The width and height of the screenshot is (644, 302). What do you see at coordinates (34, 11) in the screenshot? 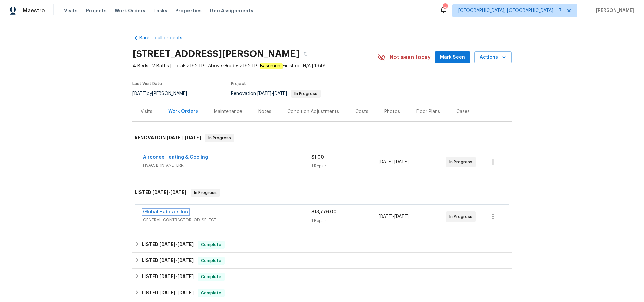
I see `span: Maestro` at bounding box center [34, 11].